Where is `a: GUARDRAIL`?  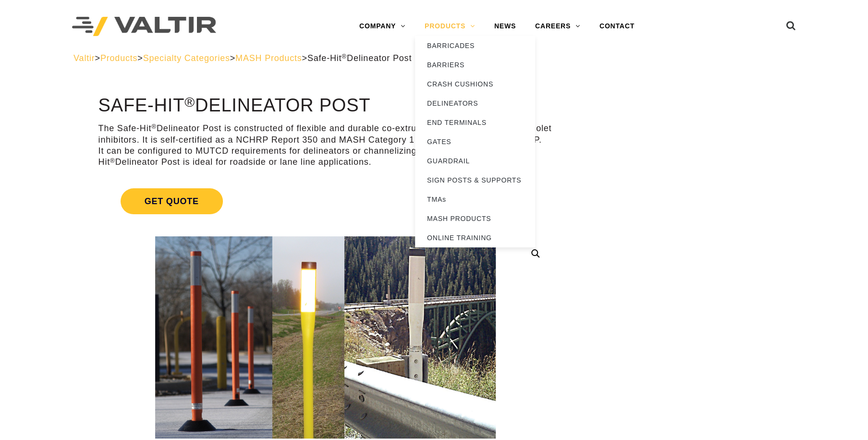 a: GUARDRAIL is located at coordinates (475, 161).